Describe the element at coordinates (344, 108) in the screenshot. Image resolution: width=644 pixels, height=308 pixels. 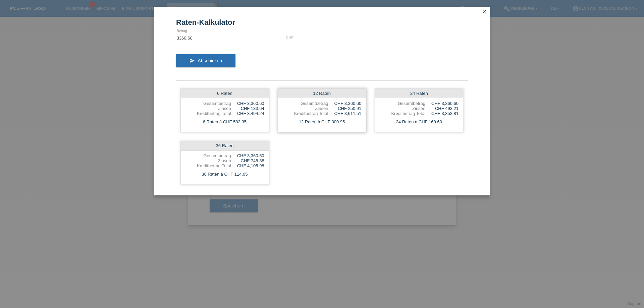
I see `div: CHF 250.91` at that location.